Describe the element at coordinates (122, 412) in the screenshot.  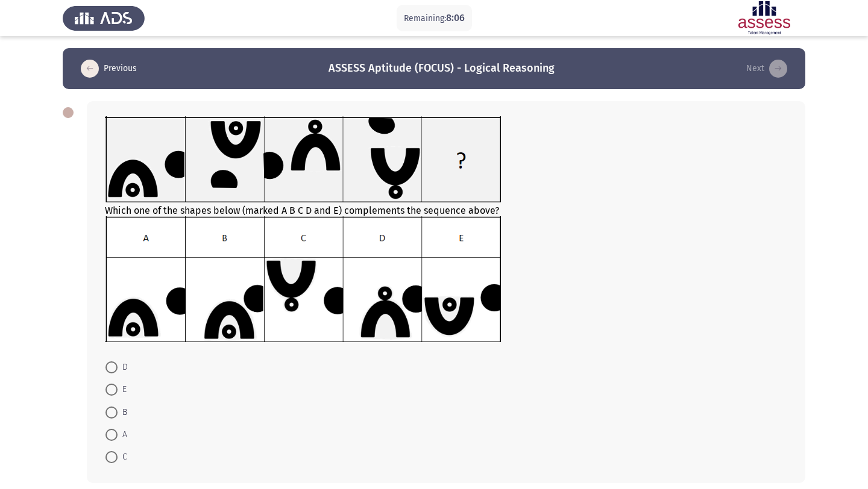
I see `span: B` at that location.